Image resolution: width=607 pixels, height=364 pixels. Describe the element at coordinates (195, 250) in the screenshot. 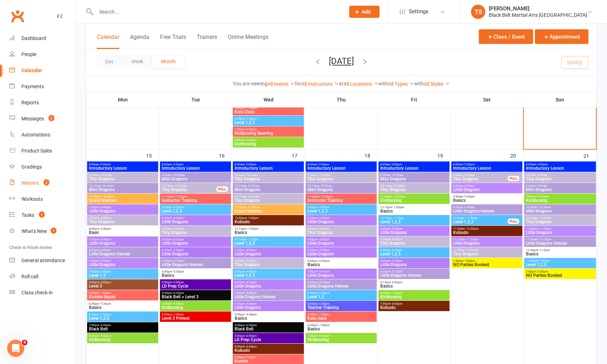

I see `span: 4:30pm` at that location.